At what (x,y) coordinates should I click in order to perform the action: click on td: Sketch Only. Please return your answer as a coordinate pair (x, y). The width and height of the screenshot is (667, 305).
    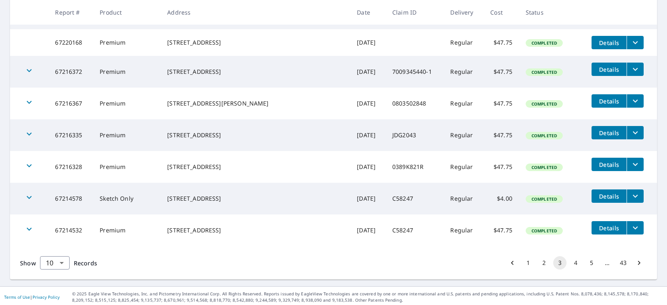
    Looking at the image, I should click on (127, 198).